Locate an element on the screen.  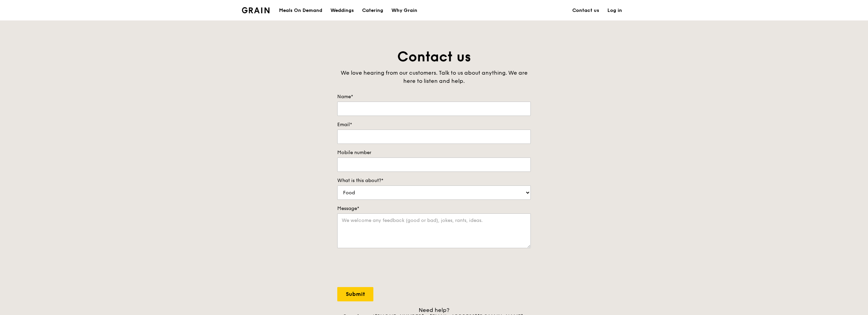
h1: Contact us is located at coordinates (434, 57).